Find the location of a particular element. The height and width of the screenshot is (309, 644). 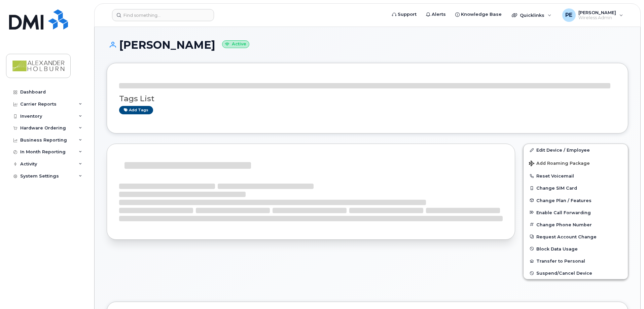

span: Enable Call Forwarding is located at coordinates (564, 212).